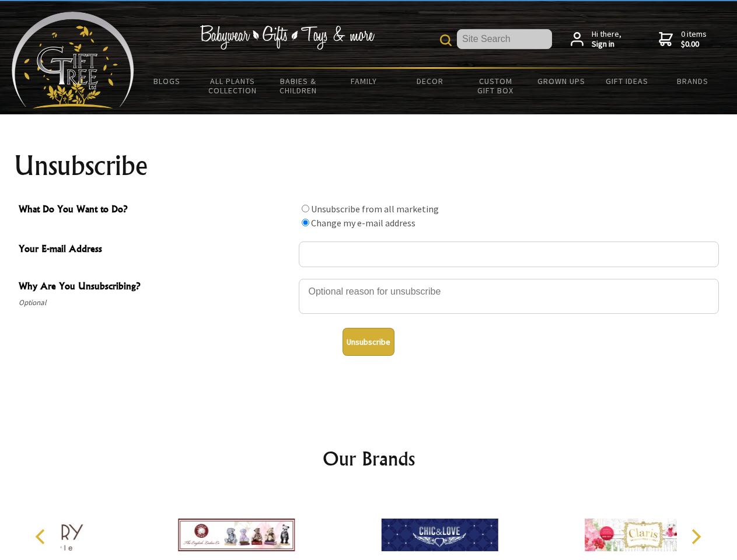 The height and width of the screenshot is (560, 737). Describe the element at coordinates (446, 40) in the screenshot. I see `img: product search` at that location.